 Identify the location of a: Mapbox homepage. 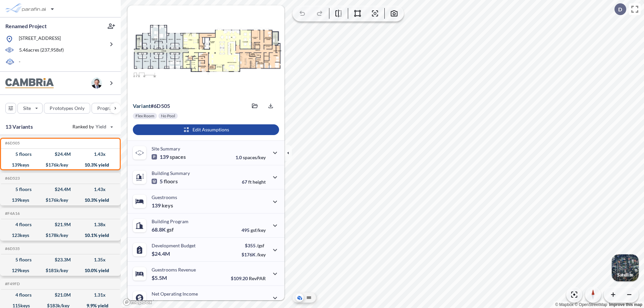
(137, 302).